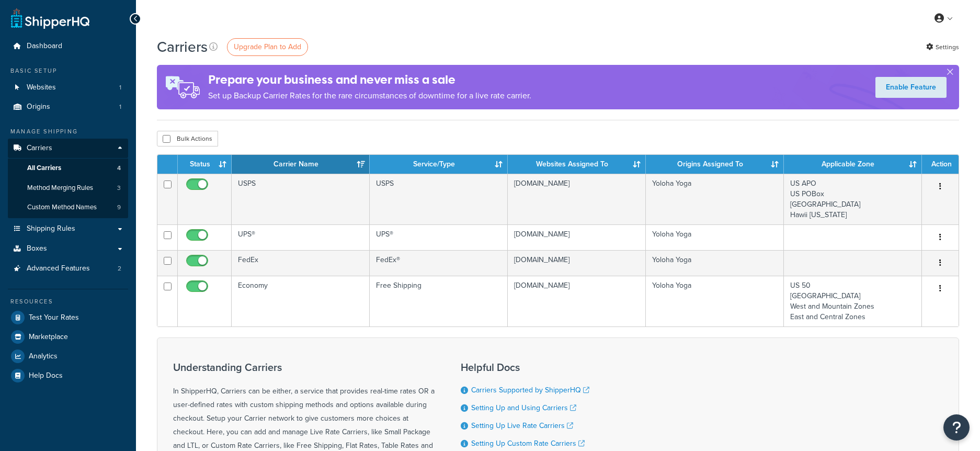 The height and width of the screenshot is (451, 980). Describe the element at coordinates (51, 18) in the screenshot. I see `a: ShipperHQ Home` at that location.